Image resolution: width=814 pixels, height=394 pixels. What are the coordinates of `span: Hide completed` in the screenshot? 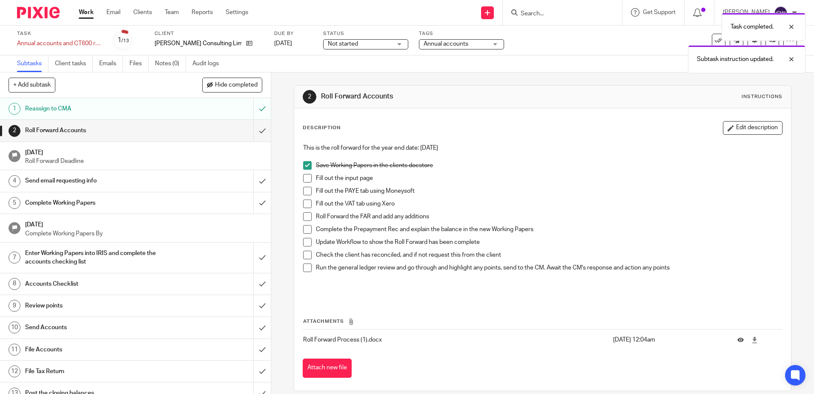 It's located at (236, 85).